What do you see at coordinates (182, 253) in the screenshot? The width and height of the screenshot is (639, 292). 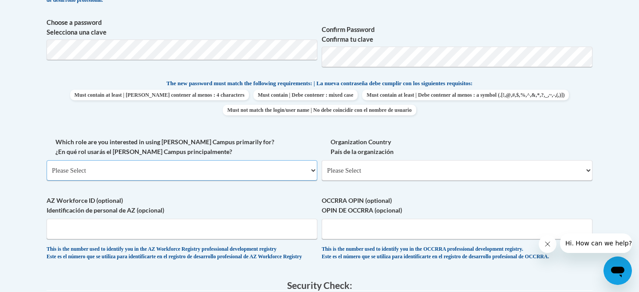 I see `div: This is the number used to identify you in the AZ Workforce Registry professional development reg...` at bounding box center [182, 253].